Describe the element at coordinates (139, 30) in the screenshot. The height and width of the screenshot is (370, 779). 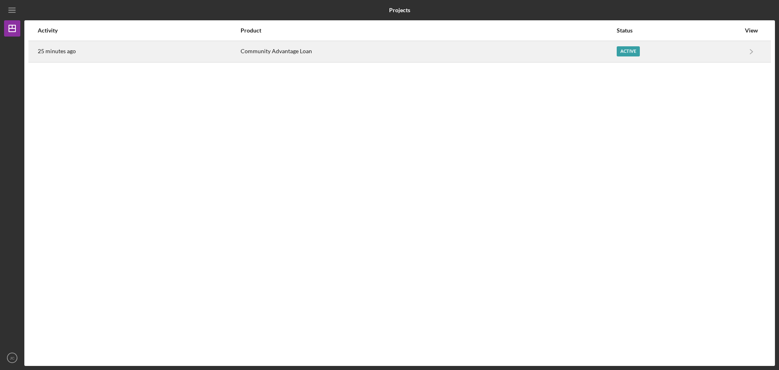
I see `div: Activity` at that location.